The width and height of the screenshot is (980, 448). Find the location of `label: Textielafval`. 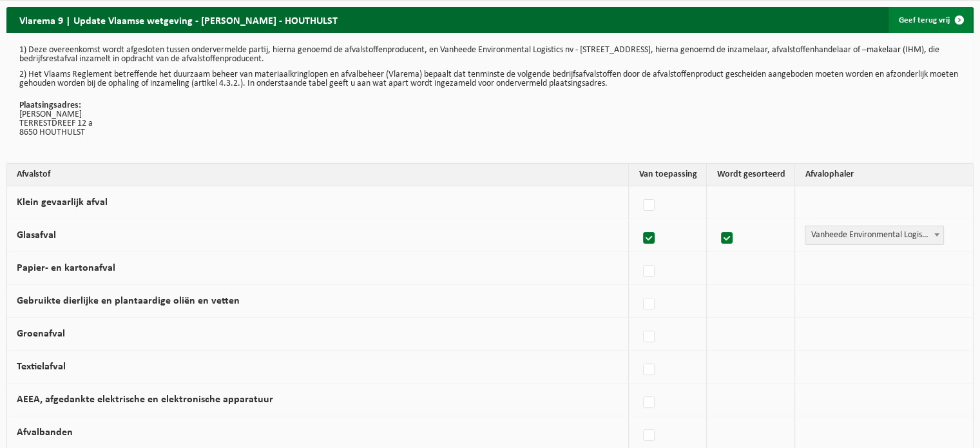

label: Textielafval is located at coordinates (41, 367).